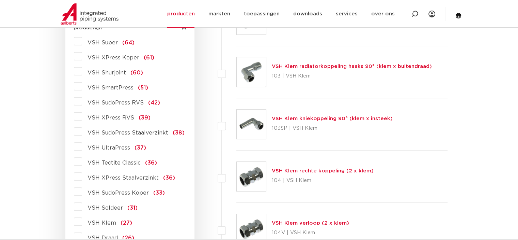  What do you see at coordinates (332, 118) in the screenshot?
I see `a: VSH Klem kniekoppeling 90° (klem x insteek)` at bounding box center [332, 118].